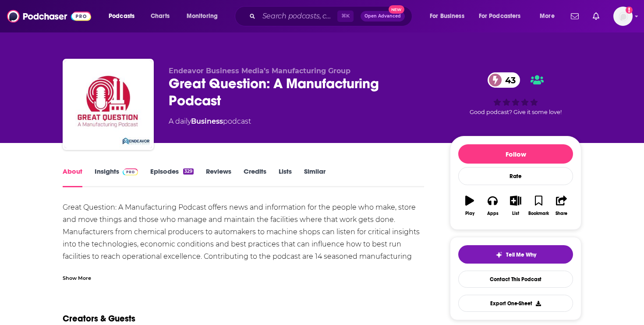  I want to click on span: Podcasts, so click(121, 16).